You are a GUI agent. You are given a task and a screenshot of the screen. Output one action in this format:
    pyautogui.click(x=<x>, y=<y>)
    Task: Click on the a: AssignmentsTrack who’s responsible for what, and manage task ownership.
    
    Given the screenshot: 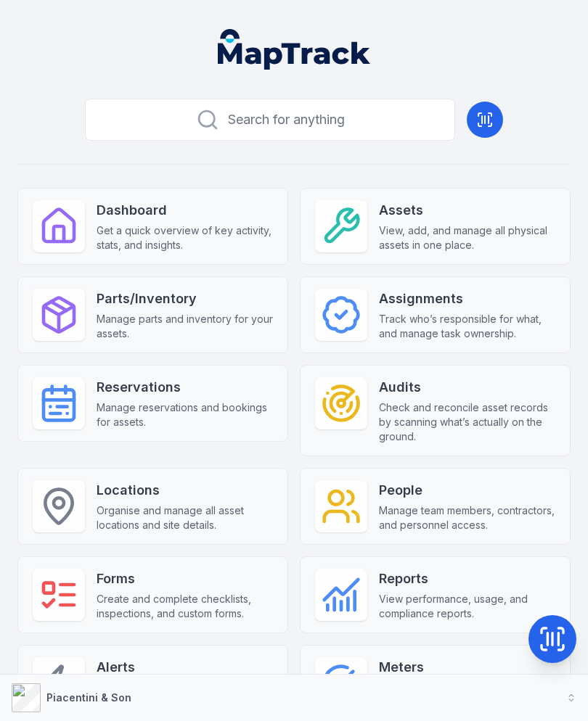 What is the action you would take?
    pyautogui.click(x=435, y=315)
    